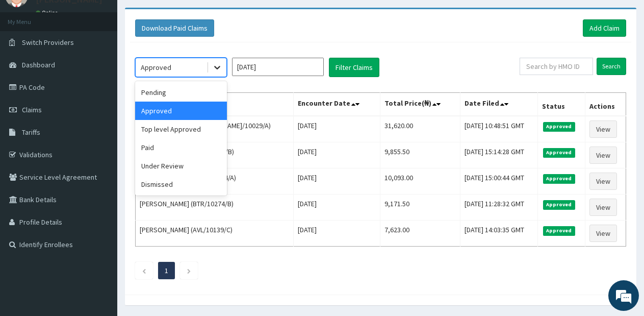  What do you see at coordinates (166, 270) in the screenshot?
I see `a: Page 1 is your current page` at bounding box center [166, 270].